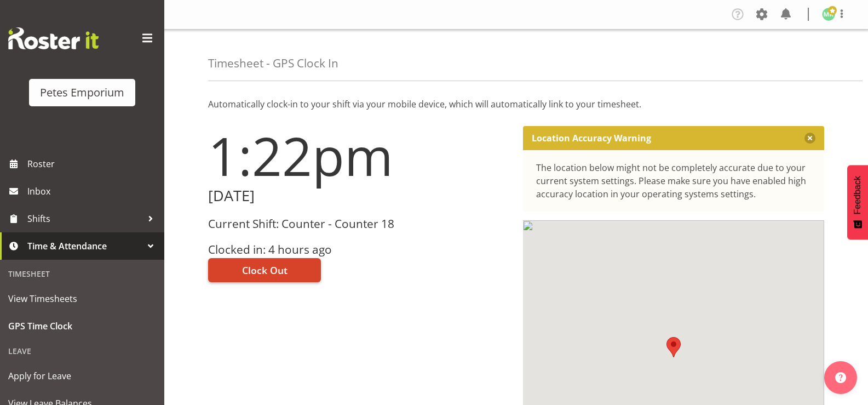  I want to click on div: Leave, so click(82, 351).